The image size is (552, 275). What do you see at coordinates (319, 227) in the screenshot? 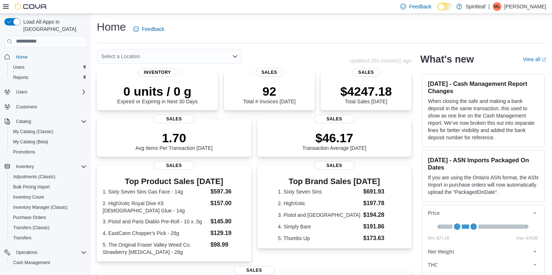
I see `dt: 4. Simply Bare` at bounding box center [319, 227].